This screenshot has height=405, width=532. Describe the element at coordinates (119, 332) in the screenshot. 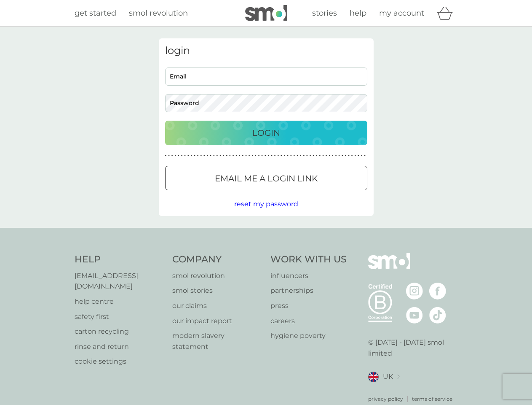

I see `p: carton recycling` at that location.